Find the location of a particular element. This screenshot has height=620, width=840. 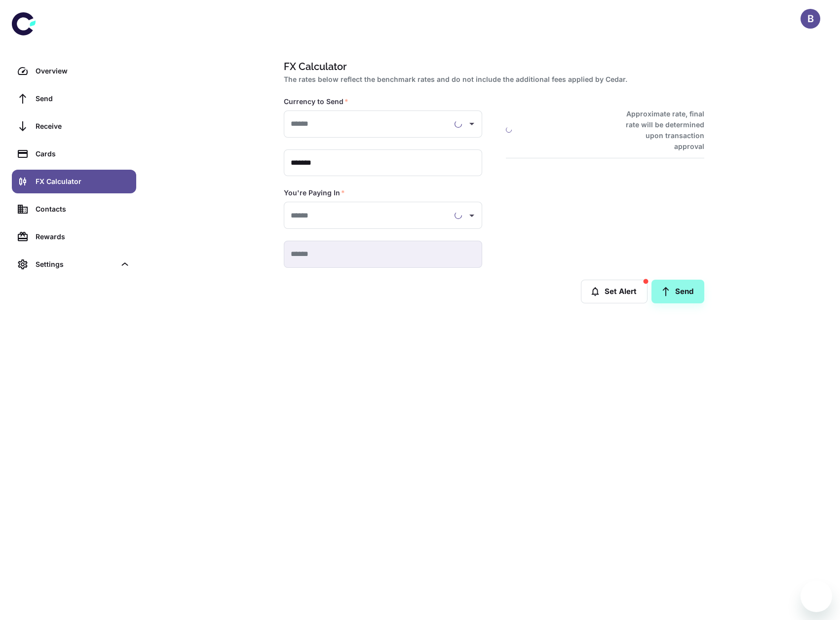

button: Set Alert is located at coordinates (614, 292).